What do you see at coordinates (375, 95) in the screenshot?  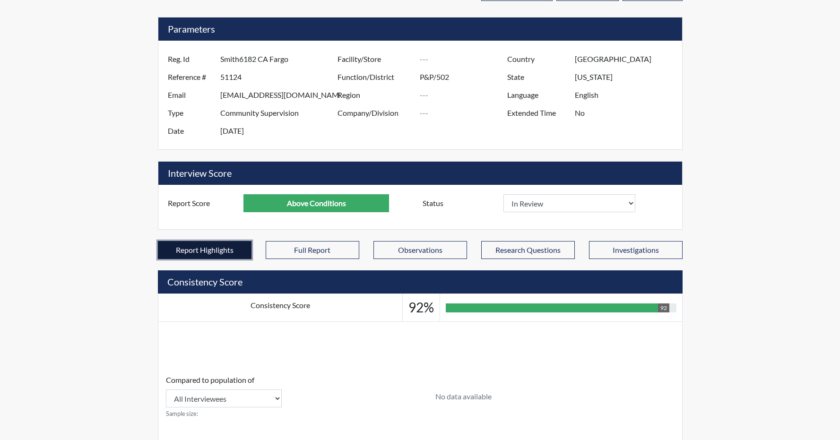 I see `label: Region` at bounding box center [375, 95].